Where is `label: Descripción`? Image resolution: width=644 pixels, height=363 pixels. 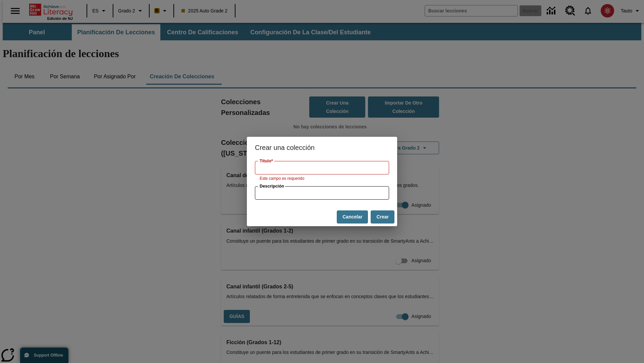 label: Descripción is located at coordinates (272, 186).